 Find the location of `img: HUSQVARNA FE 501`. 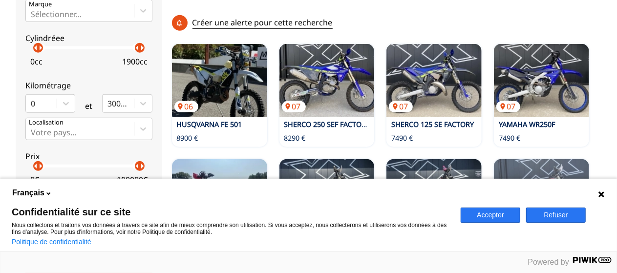

img: HUSQVARNA FE 501 is located at coordinates (219, 81).